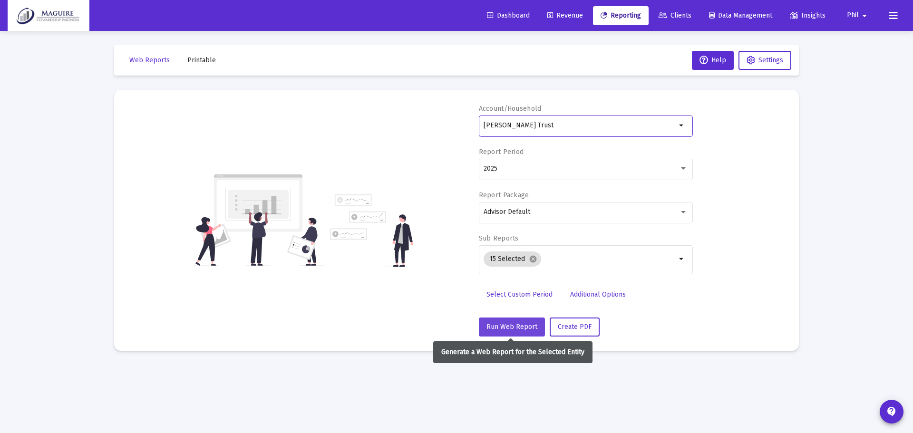 This screenshot has width=913, height=433. Describe the element at coordinates (512, 327) in the screenshot. I see `button: Run Web Report` at that location.